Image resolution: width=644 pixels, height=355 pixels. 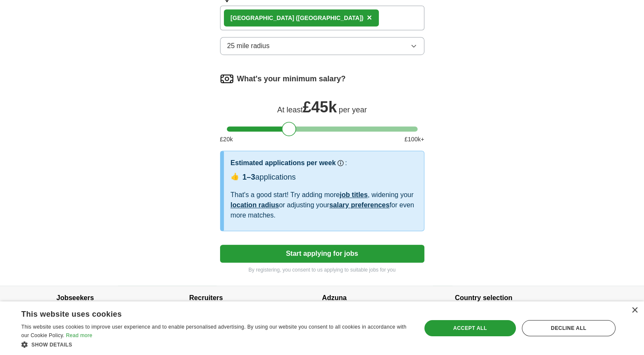 I want to click on span: £ 45k, so click(x=319, y=107).